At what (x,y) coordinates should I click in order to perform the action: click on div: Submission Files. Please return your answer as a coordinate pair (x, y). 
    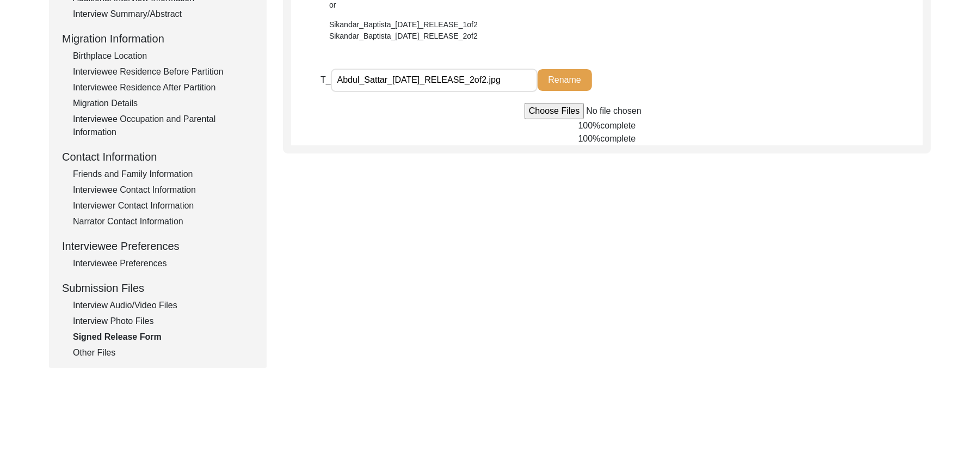
    Looking at the image, I should click on (157, 288).